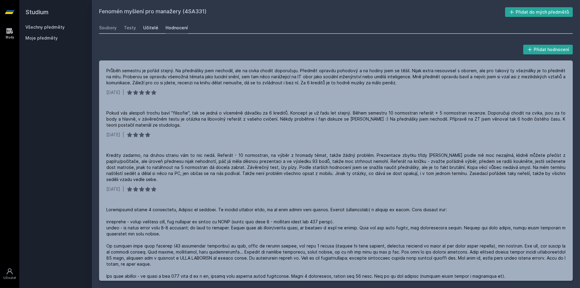 The image size is (580, 288). I want to click on a: Učitelé, so click(151, 28).